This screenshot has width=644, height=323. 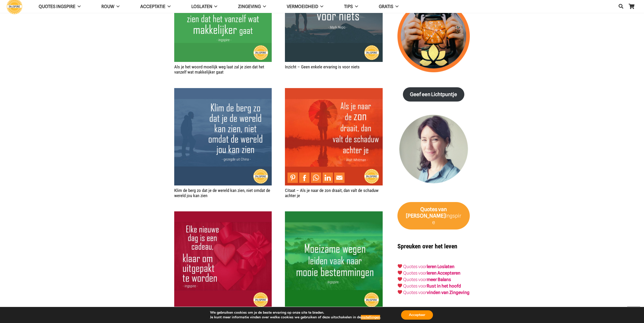 What do you see at coordinates (219, 69) in the screenshot?
I see `a: Als je het woord moeilijk weg laat zal je zien dat het vanzelf wat makkelijker gaat` at bounding box center [219, 69].